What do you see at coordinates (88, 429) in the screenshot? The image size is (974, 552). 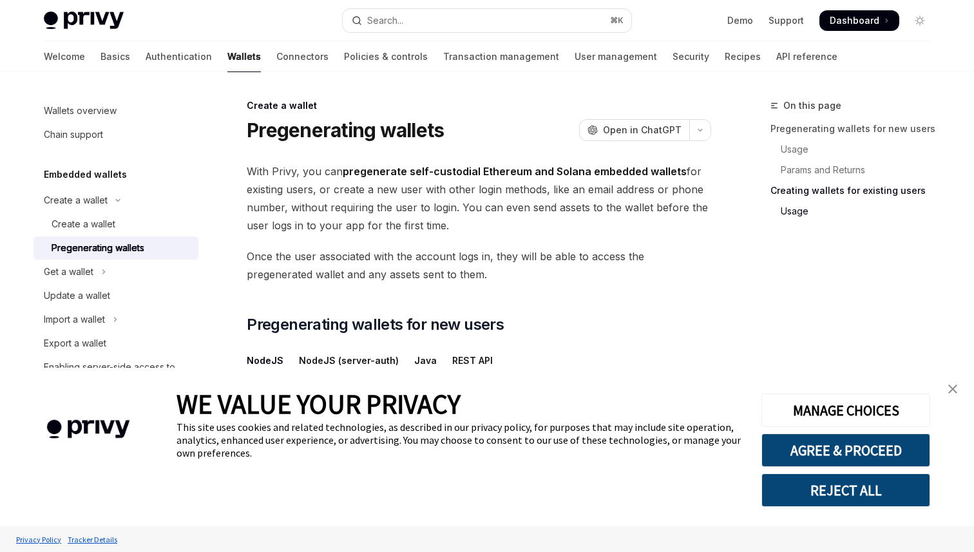 I see `img: company logo` at bounding box center [88, 429].